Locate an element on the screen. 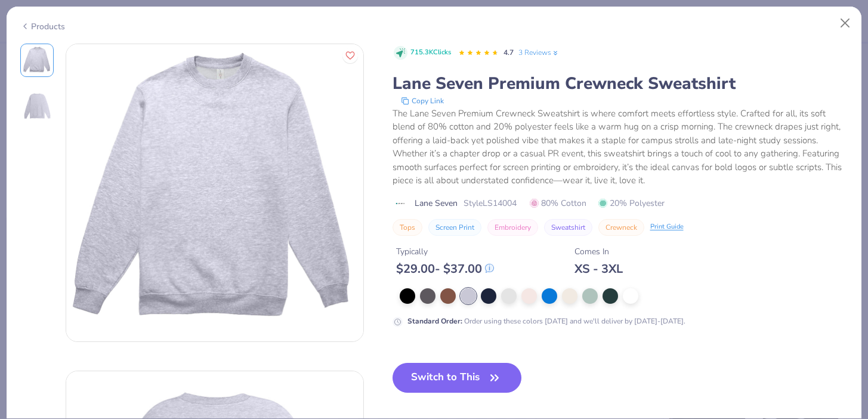 The width and height of the screenshot is (868, 419). div: Products is located at coordinates (43, 26).